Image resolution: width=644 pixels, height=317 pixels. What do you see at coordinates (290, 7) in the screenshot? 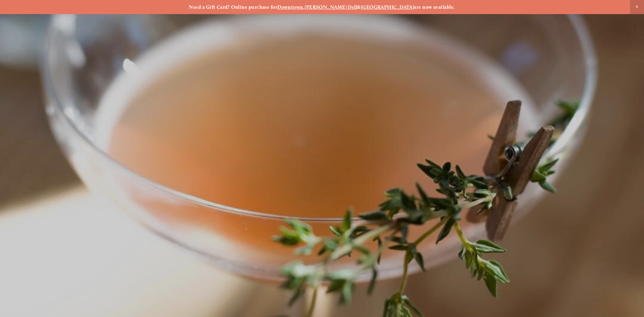
I see `a: Downtown` at bounding box center [290, 7].